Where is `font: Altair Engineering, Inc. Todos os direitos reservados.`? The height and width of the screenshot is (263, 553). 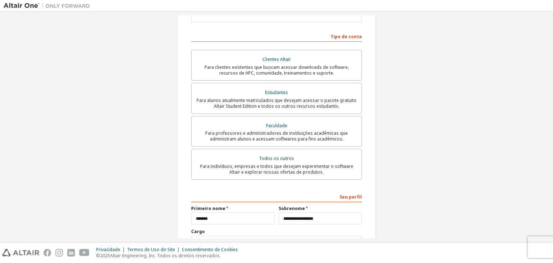 font: Altair Engineering, Inc. Todos os direitos reservados. is located at coordinates (165, 255).